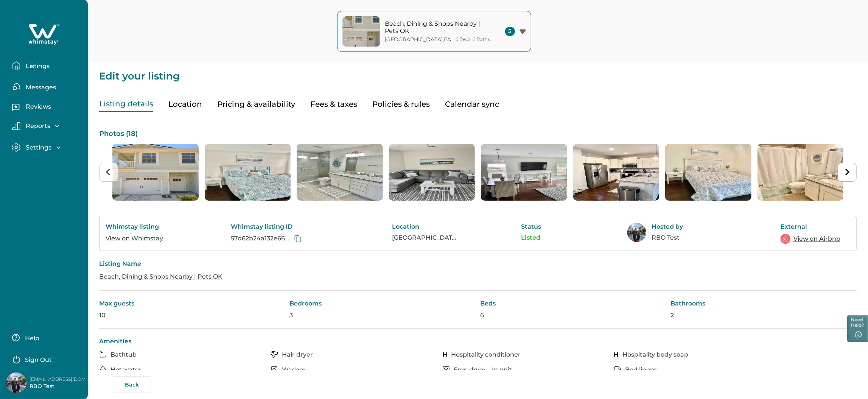  What do you see at coordinates (132, 384) in the screenshot?
I see `button: Back` at bounding box center [132, 384].